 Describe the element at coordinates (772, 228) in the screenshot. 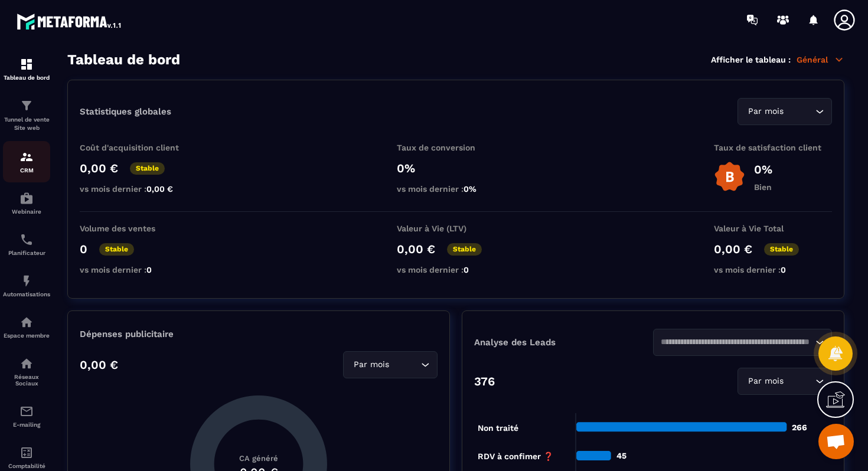

I see `p: Valeur à Vie Total` at that location.